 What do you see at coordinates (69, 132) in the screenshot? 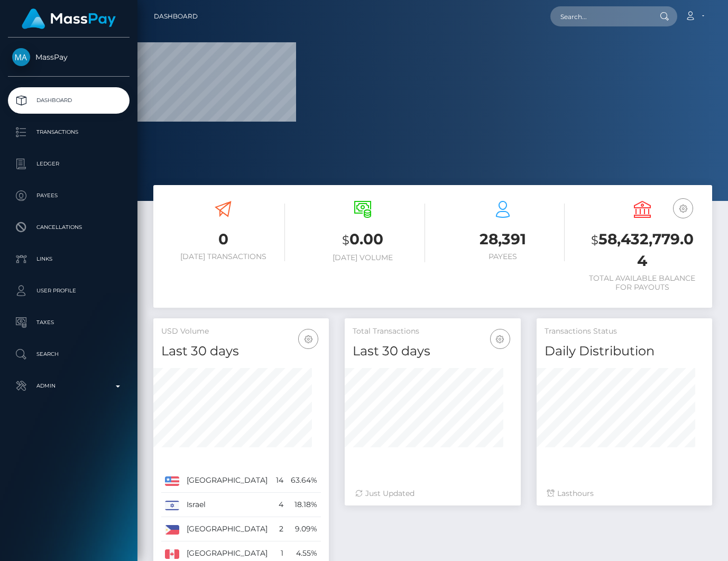
I see `p: Transactions` at bounding box center [69, 132].